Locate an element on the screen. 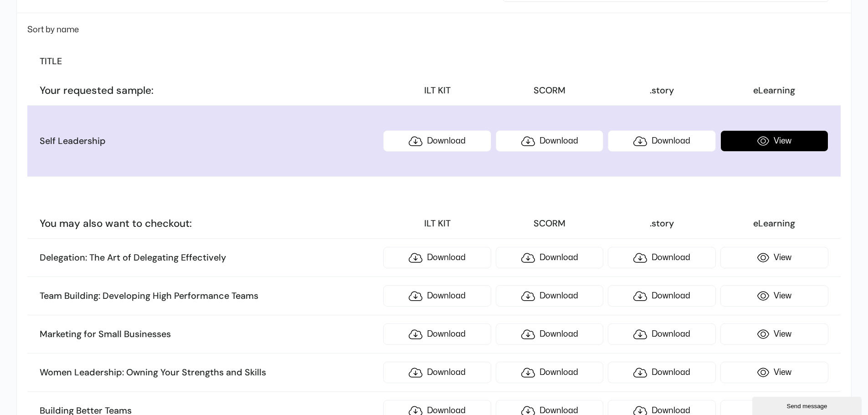  h3: You may also want to checkout: is located at coordinates (209, 224).